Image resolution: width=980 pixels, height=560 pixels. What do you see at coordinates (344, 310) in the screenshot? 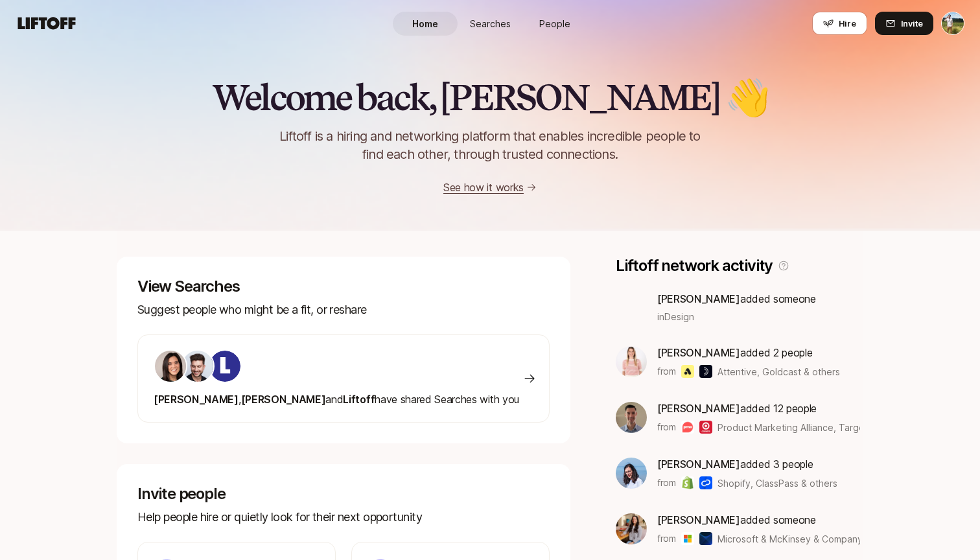
I see `p: Suggest people who might be a fit, or reshare` at bounding box center [344, 310].